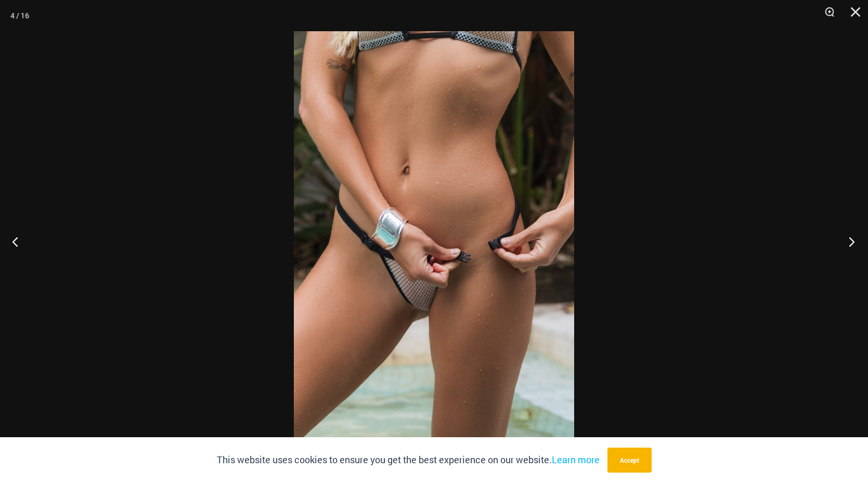 The width and height of the screenshot is (868, 483). Describe the element at coordinates (629, 460) in the screenshot. I see `button: Accept` at that location.